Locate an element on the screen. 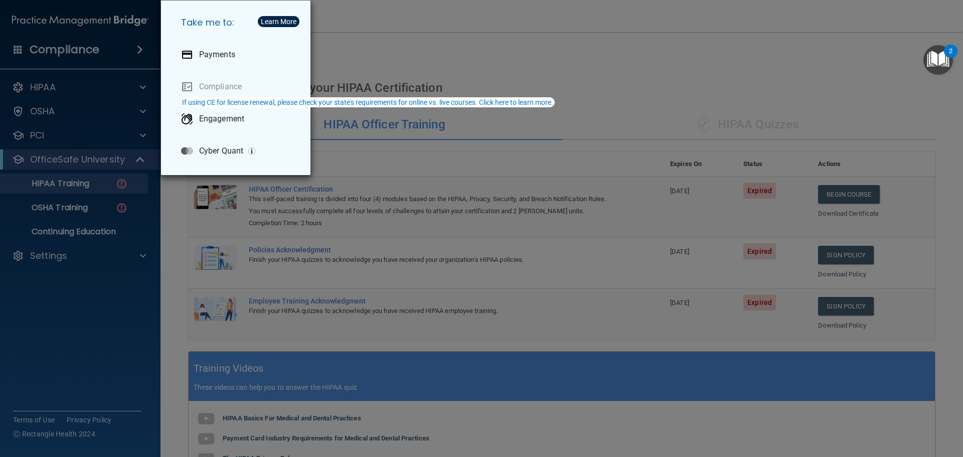 The height and width of the screenshot is (457, 963). a: Payments is located at coordinates (238, 55).